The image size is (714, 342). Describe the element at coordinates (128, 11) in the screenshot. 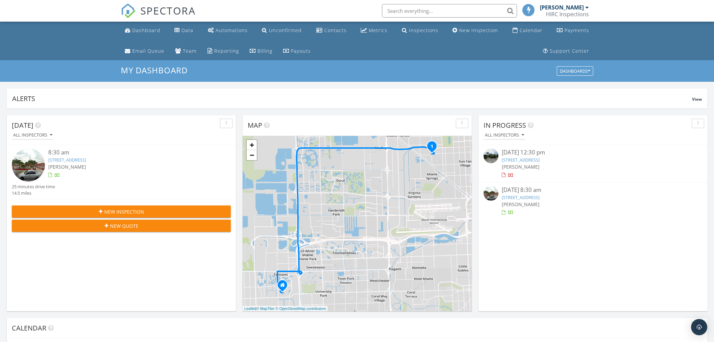

I see `img: The Best Home Inspection Software - Spectora` at that location.